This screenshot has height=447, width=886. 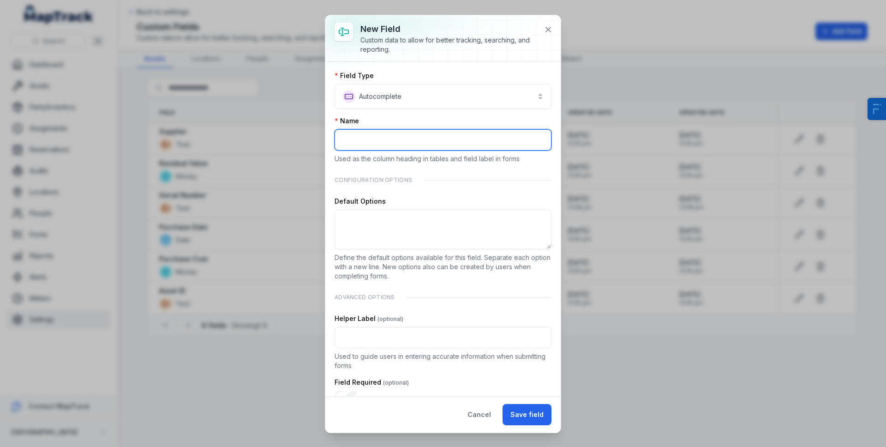 I want to click on label: Default Options, so click(x=360, y=201).